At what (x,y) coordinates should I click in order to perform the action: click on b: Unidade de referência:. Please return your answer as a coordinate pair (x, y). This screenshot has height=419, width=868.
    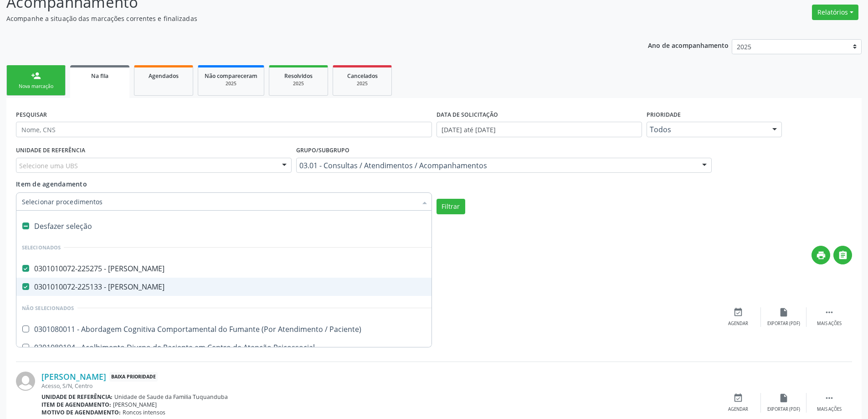
    Looking at the image, I should click on (77, 396).